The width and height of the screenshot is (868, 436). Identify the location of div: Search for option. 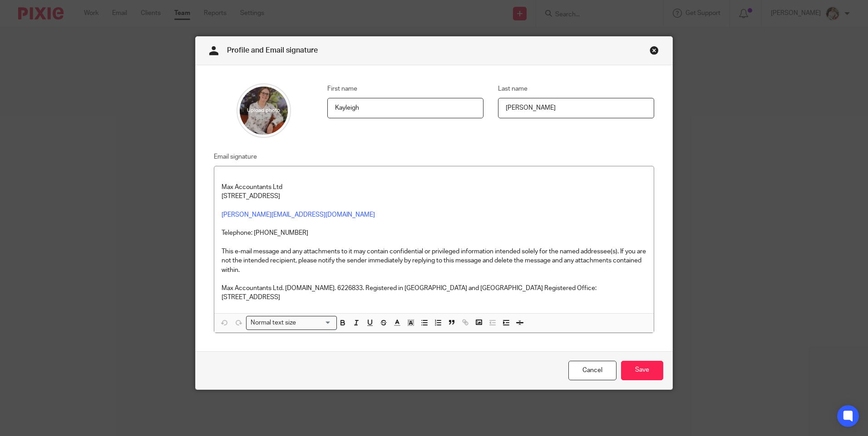
(291, 323).